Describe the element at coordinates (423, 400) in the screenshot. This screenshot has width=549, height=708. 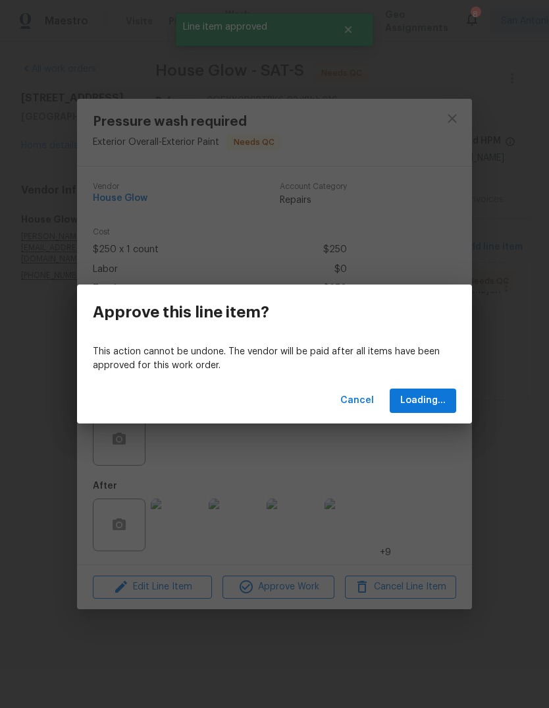
I see `span: Loading...` at that location.